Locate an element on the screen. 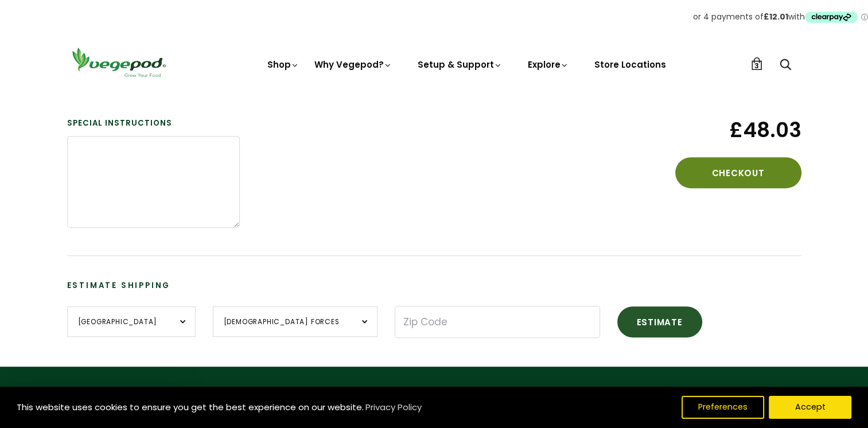  a: Why Vegepod? is located at coordinates (354, 64).